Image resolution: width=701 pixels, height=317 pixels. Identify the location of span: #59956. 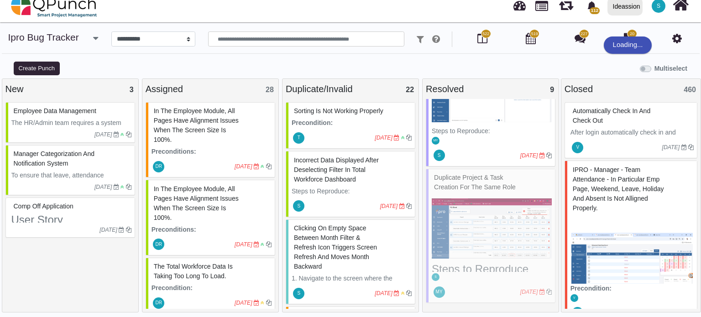
(619, 189).